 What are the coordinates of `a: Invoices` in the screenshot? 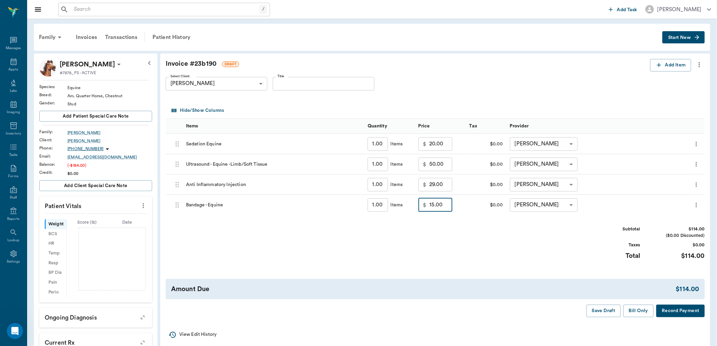 It's located at (86, 37).